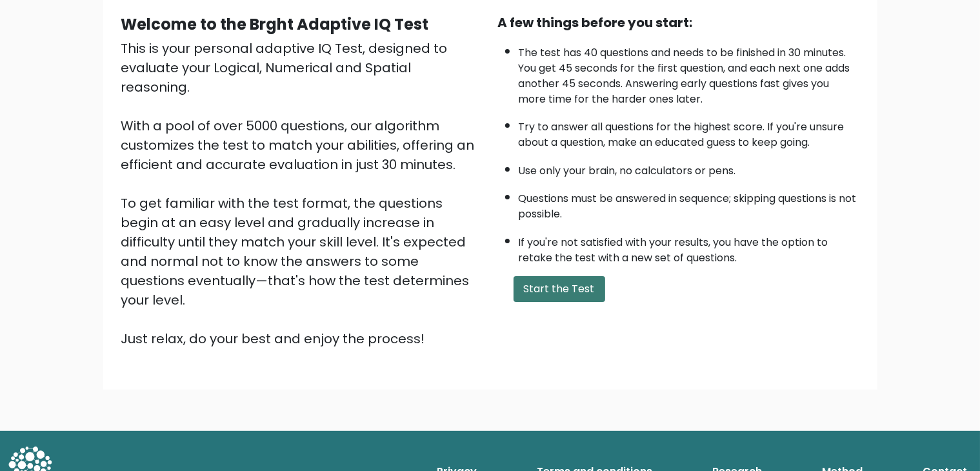  Describe the element at coordinates (689, 203) in the screenshot. I see `li: Questions must be answered in sequence; skipping questions is not possible.` at that location.